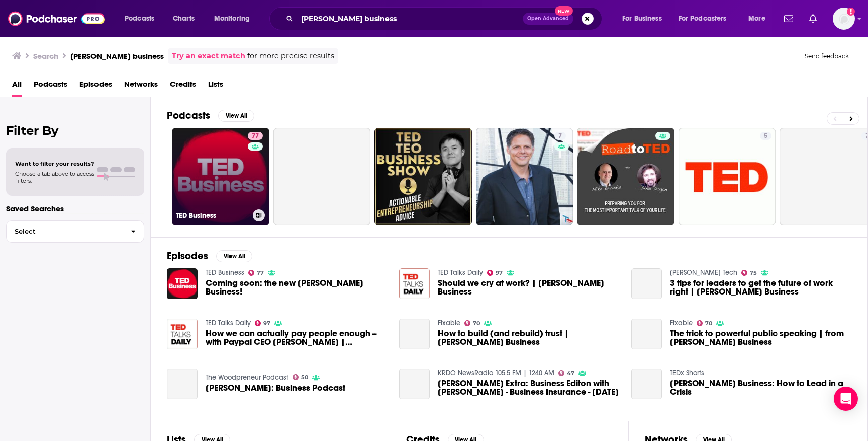 The image size is (868, 441). I want to click on a: Lists, so click(215, 86).